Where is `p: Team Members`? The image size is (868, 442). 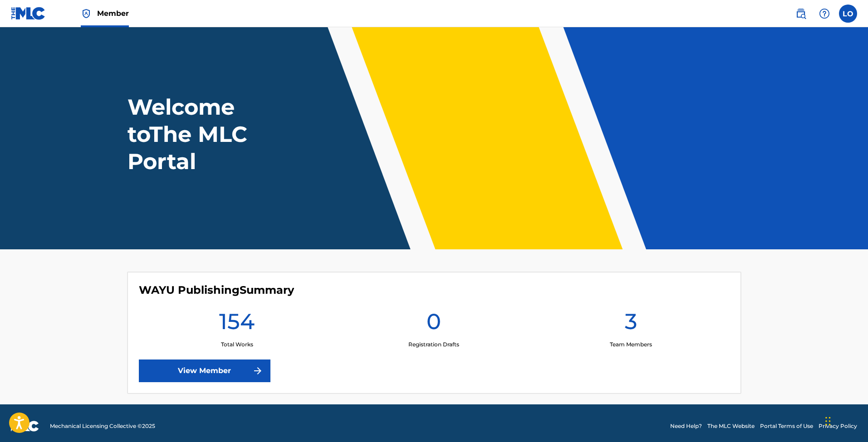 p: Team Members is located at coordinates (630, 345).